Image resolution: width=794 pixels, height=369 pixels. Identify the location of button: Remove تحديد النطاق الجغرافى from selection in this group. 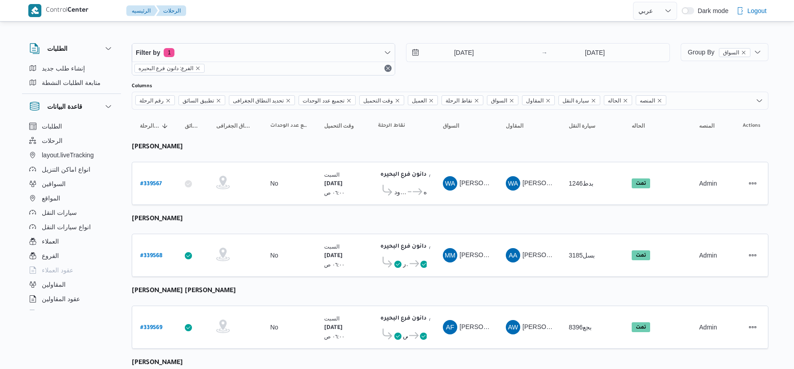
(288, 101).